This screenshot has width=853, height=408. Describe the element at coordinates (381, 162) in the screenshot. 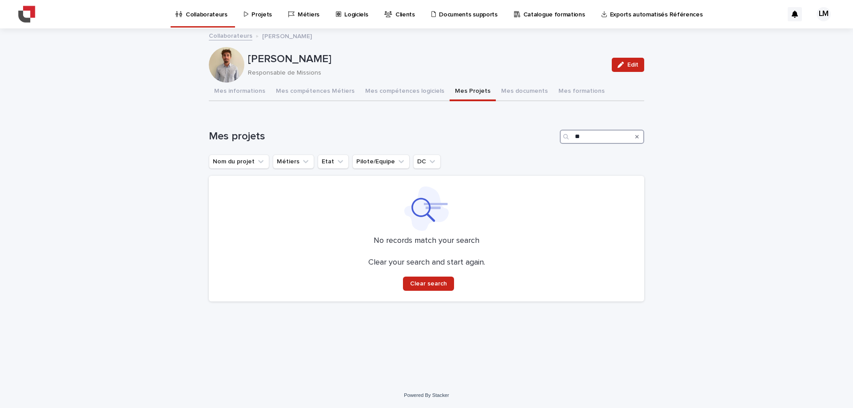

I see `button: Pilote/Equipe` at that location.